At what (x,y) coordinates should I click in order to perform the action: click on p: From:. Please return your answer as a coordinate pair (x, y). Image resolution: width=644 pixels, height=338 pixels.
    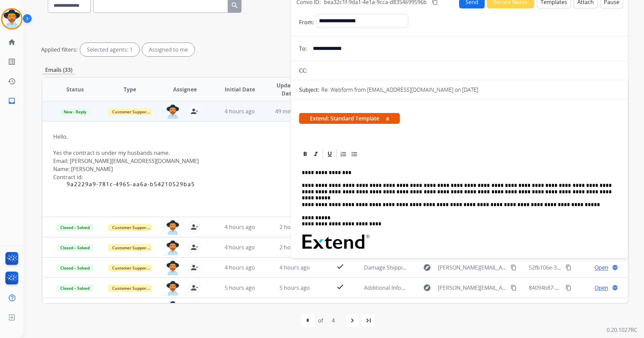
    Looking at the image, I should click on (306, 22).